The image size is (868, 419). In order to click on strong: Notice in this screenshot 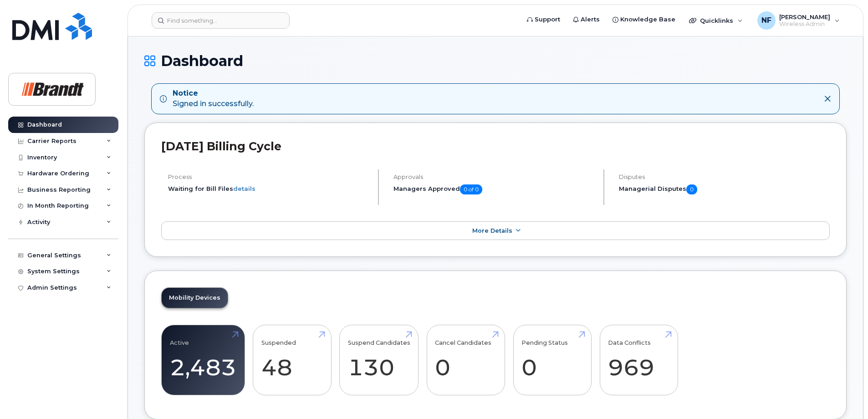, I will do `click(213, 94)`.